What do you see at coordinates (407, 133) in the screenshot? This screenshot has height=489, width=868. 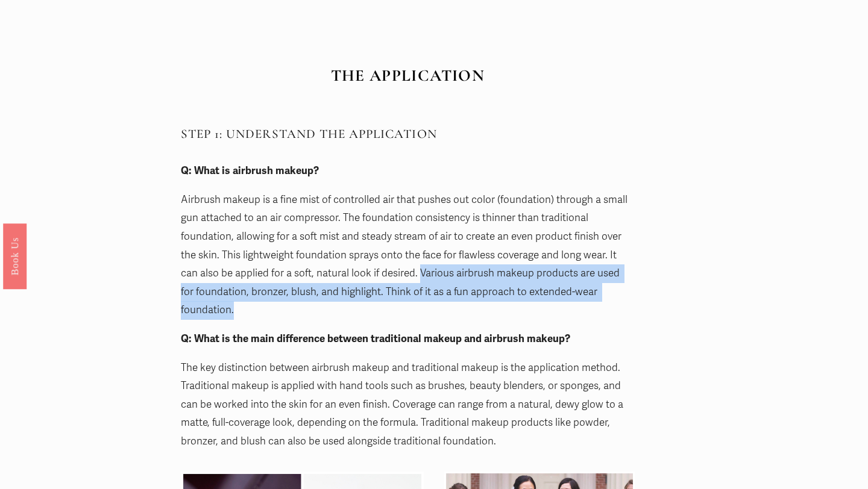 I see `h3: STEP 1: UNDERSTAND THE APPLICATION` at bounding box center [407, 133].